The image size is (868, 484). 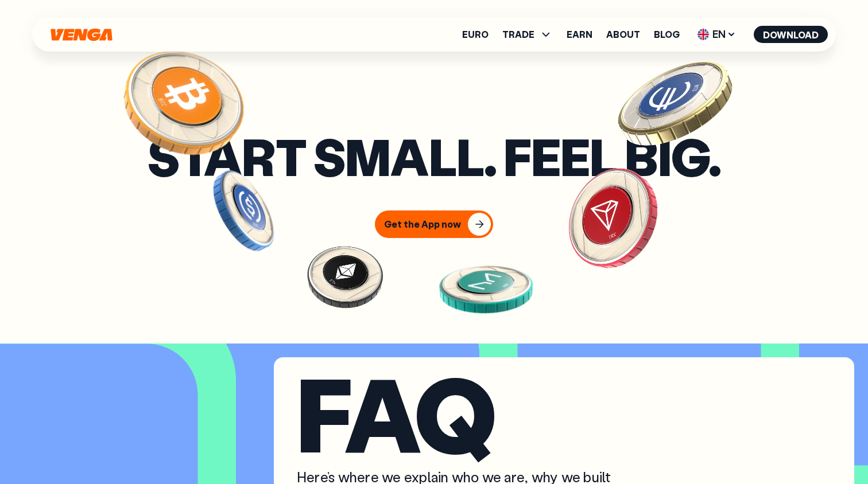 What do you see at coordinates (703, 34) in the screenshot?
I see `img: flag-uk` at bounding box center [703, 34].